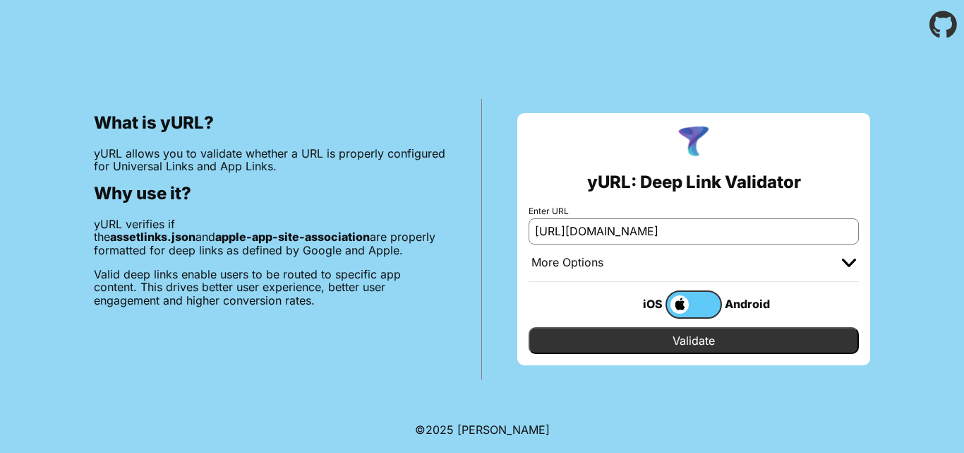 The height and width of the screenshot is (453, 964). I want to click on div: Android, so click(751, 304).